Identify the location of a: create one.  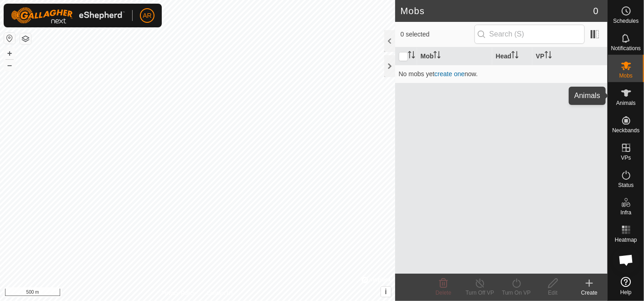
(450, 74).